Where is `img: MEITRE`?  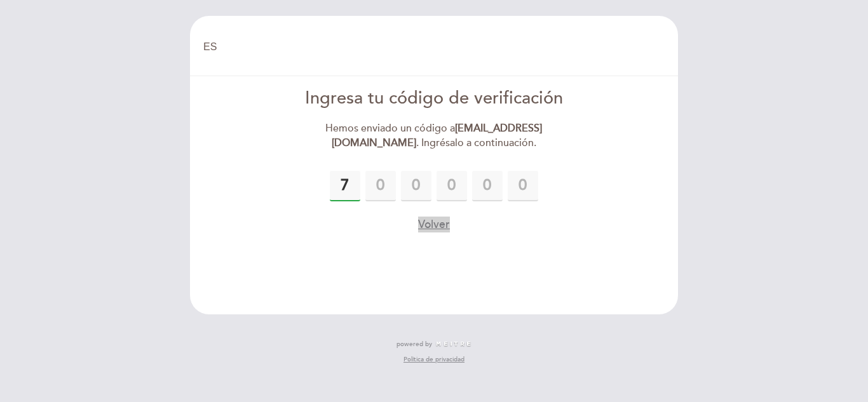 img: MEITRE is located at coordinates (453, 344).